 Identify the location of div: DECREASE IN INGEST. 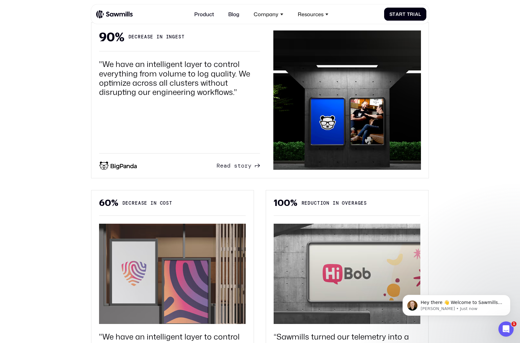
(157, 37).